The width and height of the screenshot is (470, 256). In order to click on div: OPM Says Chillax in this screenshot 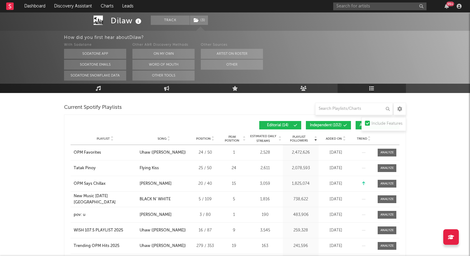, I will do `click(89, 184)`.